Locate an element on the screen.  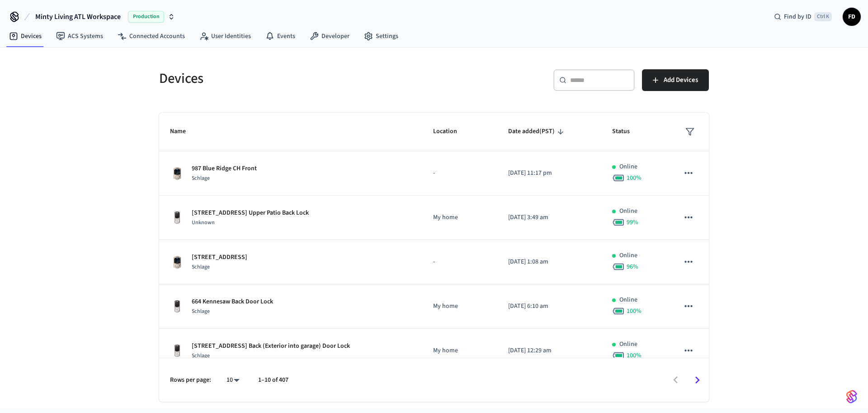
div: Find by IDCtrl K is located at coordinates (803, 17).